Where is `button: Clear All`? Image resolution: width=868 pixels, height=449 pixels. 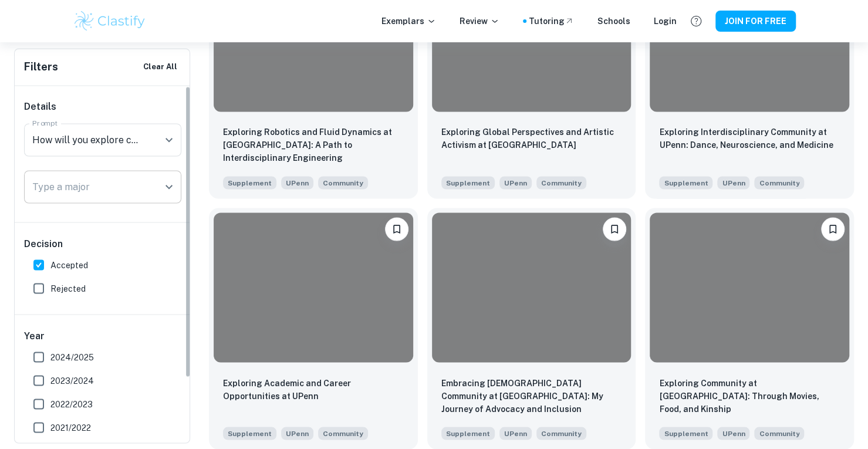
button: Clear All is located at coordinates (160, 67).